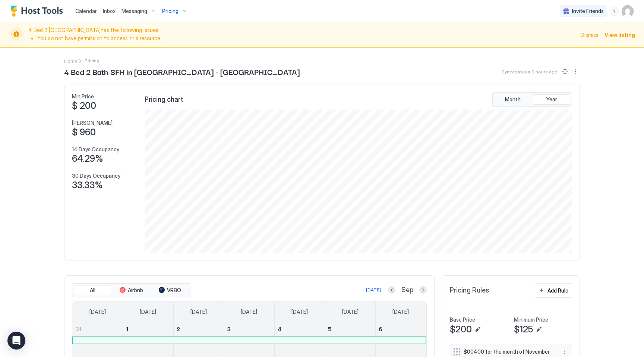 The height and width of the screenshot is (357, 644). Describe the element at coordinates (590, 35) in the screenshot. I see `span: Dismiss` at that location.